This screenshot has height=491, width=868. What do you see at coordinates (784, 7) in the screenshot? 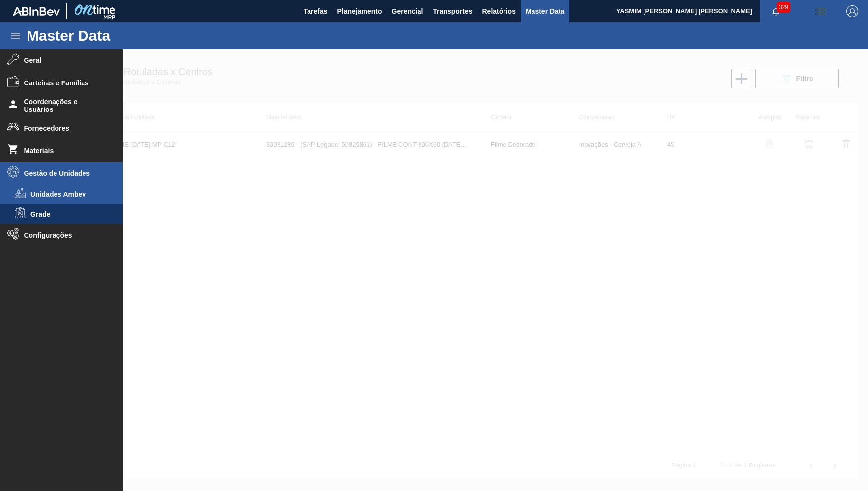
I see `span: 329` at bounding box center [784, 7].